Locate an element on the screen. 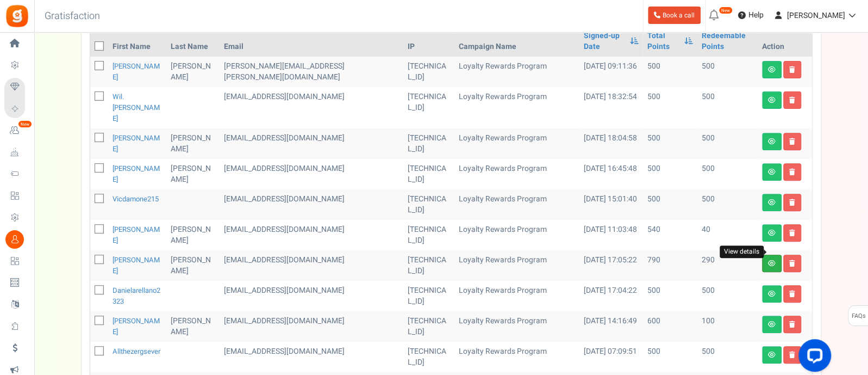 Image resolution: width=868 pixels, height=375 pixels. a: Book a call is located at coordinates (674, 15).